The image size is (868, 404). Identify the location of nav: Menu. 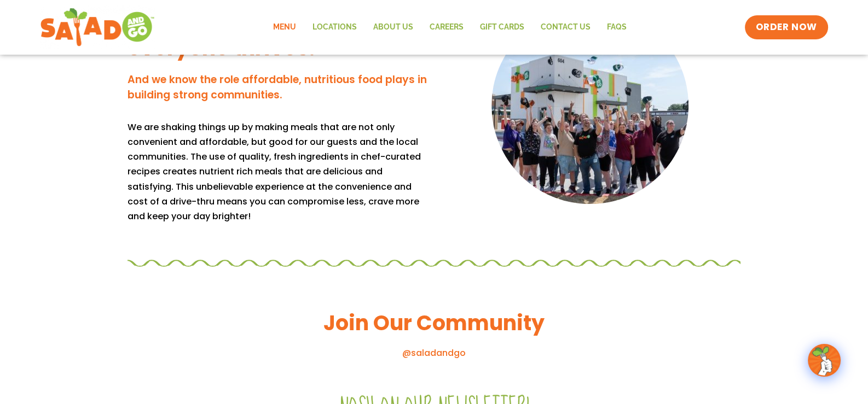
(450, 28).